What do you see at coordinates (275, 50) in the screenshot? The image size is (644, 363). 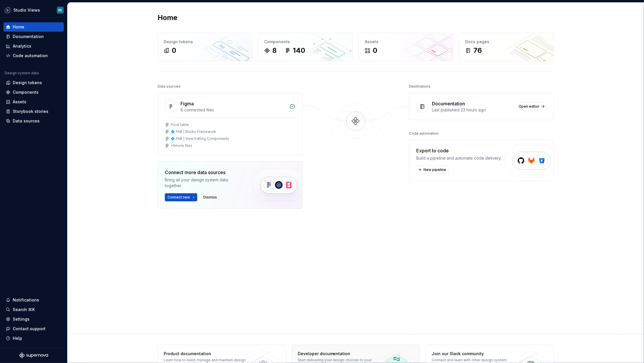 I see `div: 8` at bounding box center [275, 50].